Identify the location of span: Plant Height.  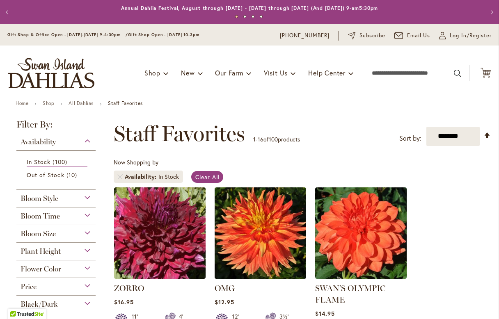
(41, 251).